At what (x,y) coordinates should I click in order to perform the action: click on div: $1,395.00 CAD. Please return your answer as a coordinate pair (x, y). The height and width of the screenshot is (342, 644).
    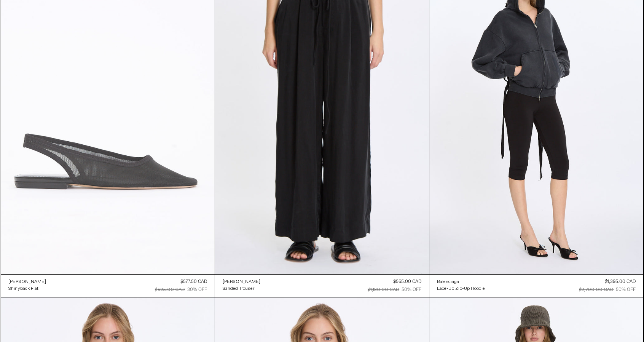
    Looking at the image, I should click on (620, 282).